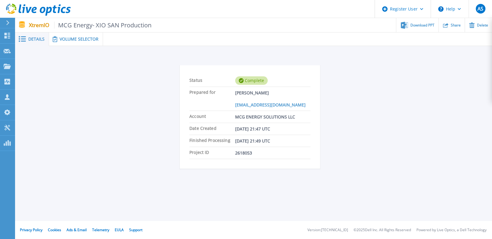 The width and height of the screenshot is (492, 239). What do you see at coordinates (244, 153) in the screenshot?
I see `span: 2618053` at bounding box center [244, 153].